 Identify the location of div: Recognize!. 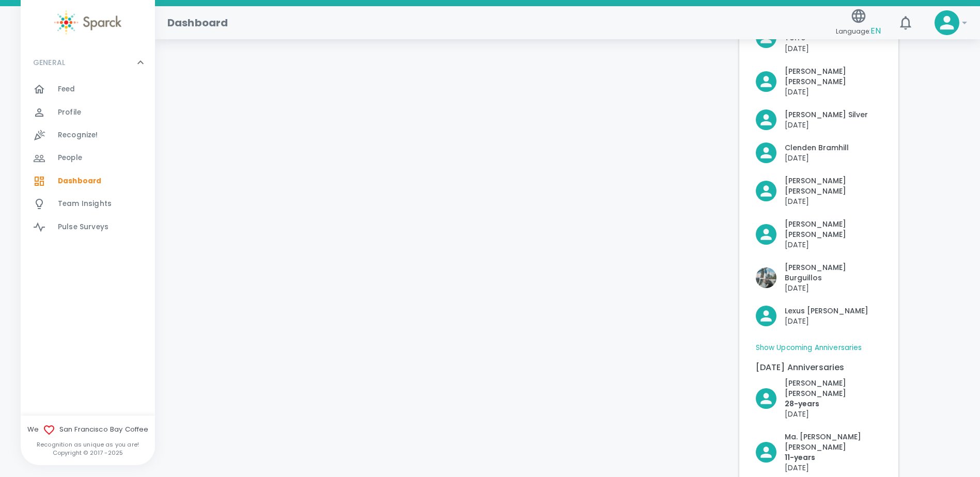
(87, 136).